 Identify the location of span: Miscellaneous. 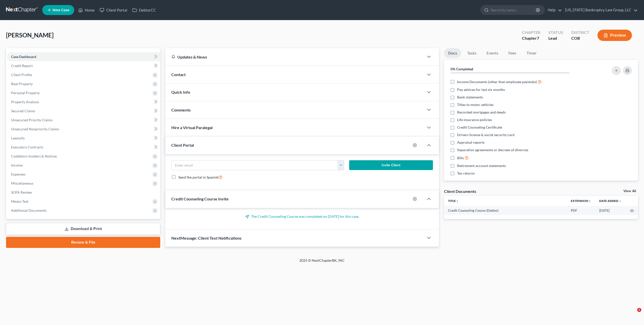
(22, 183).